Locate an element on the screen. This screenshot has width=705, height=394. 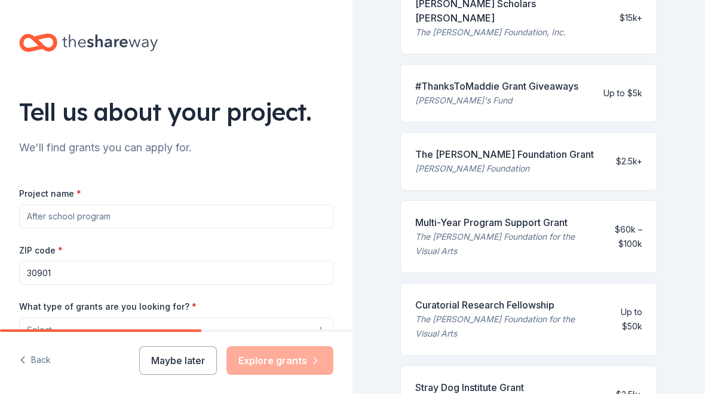
label: What type of grants are you looking for? is located at coordinates (107, 306).